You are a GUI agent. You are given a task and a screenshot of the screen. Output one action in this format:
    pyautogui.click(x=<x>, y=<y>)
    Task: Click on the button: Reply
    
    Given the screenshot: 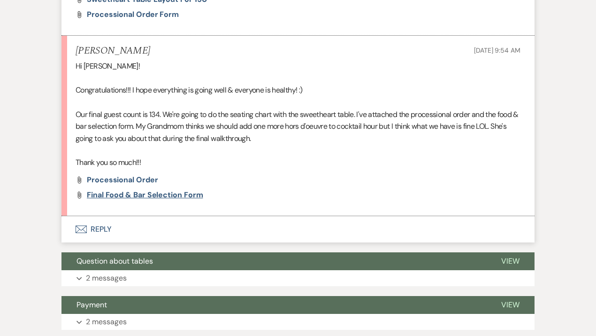 What is the action you would take?
    pyautogui.click(x=298, y=229)
    